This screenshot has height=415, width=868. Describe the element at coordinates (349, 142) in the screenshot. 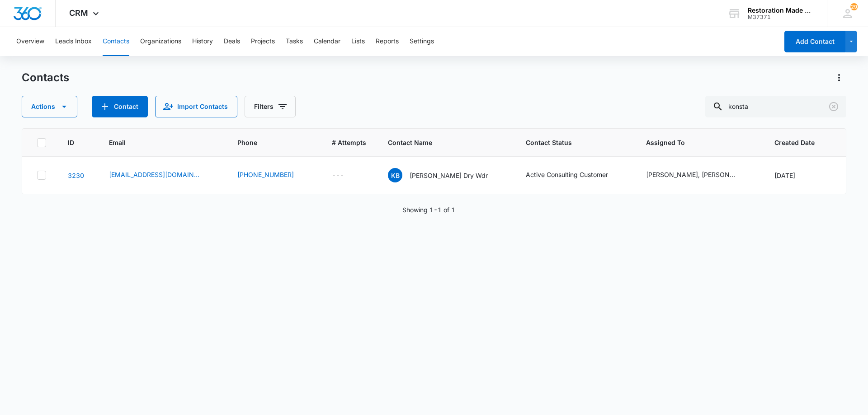

I see `span: # Attempts` at that location.